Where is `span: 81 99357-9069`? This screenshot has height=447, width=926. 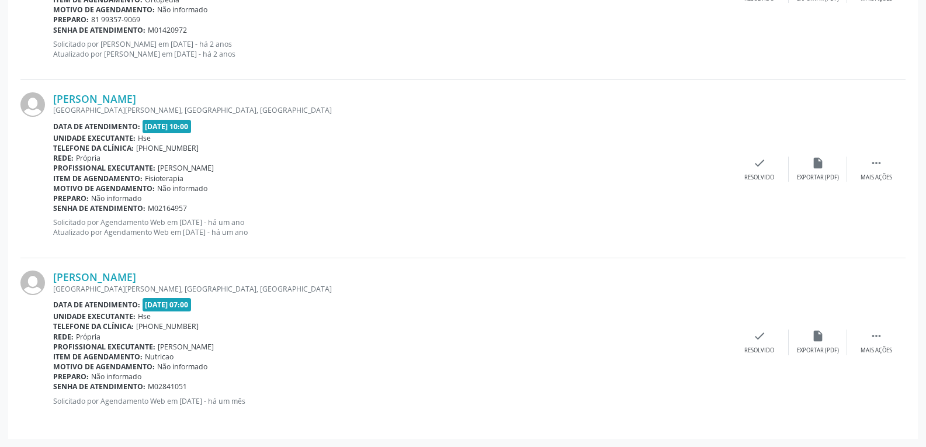
span: 81 99357-9069 is located at coordinates (116, 19).